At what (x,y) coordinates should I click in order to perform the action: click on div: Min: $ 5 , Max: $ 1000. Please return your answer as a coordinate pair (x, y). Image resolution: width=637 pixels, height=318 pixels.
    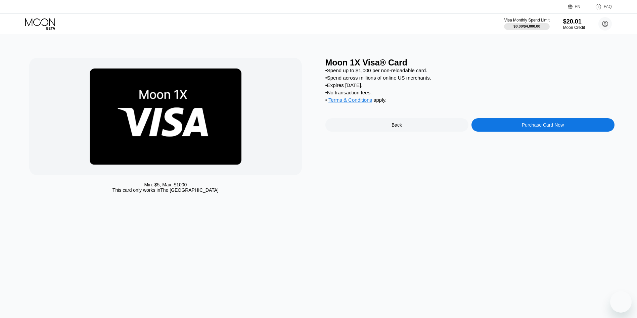
    Looking at the image, I should click on (165, 185).